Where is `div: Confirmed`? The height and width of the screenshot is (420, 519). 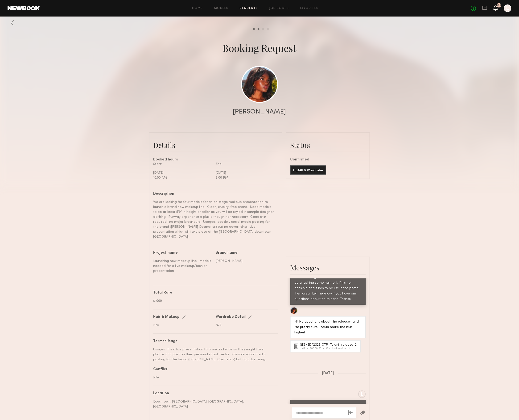 div: Confirmed is located at coordinates (328, 160).